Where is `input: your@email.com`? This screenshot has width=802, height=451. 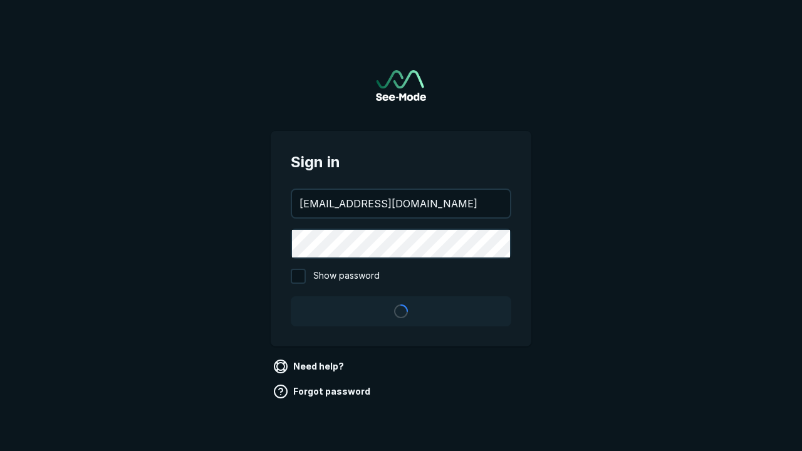
input: your@email.com is located at coordinates (401, 204).